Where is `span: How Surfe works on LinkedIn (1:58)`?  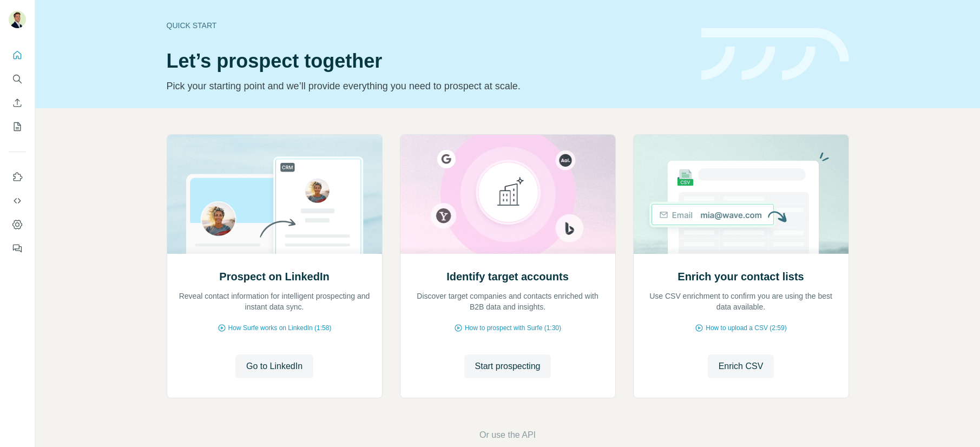
span: How Surfe works on LinkedIn (1:58) is located at coordinates (279, 328).